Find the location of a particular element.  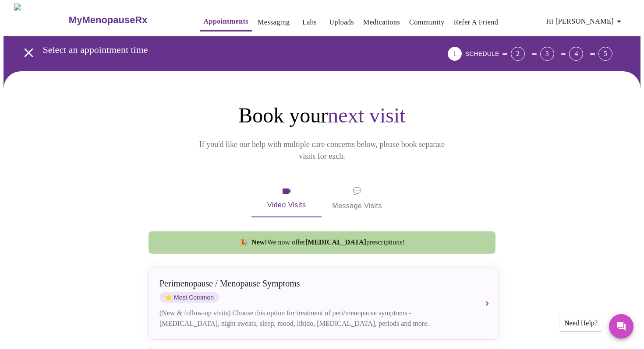

div: (New & follow-up visits) Choose this option for treatment of peri/menopause symptoms - [MEDICAL_D... is located at coordinates (315, 318).